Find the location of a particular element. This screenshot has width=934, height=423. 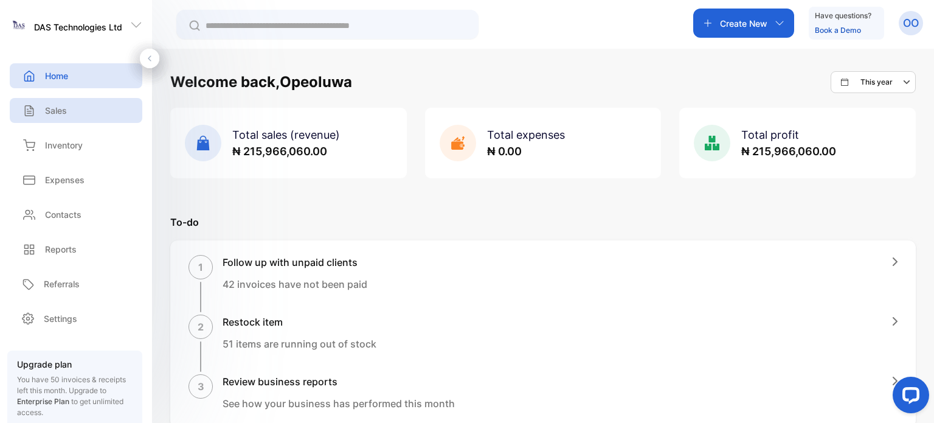

button: This year is located at coordinates (873, 82).